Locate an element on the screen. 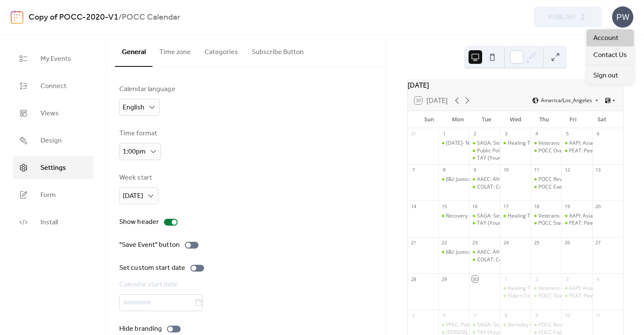 The image size is (644, 335). span: Connect is located at coordinates (53, 87).